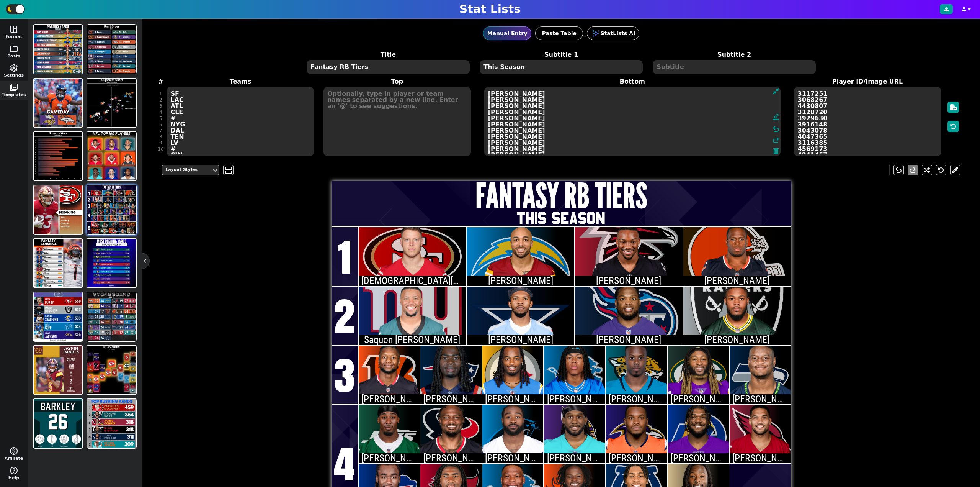 The image size is (980, 487). I want to click on label: Subtitle 1, so click(562, 54).